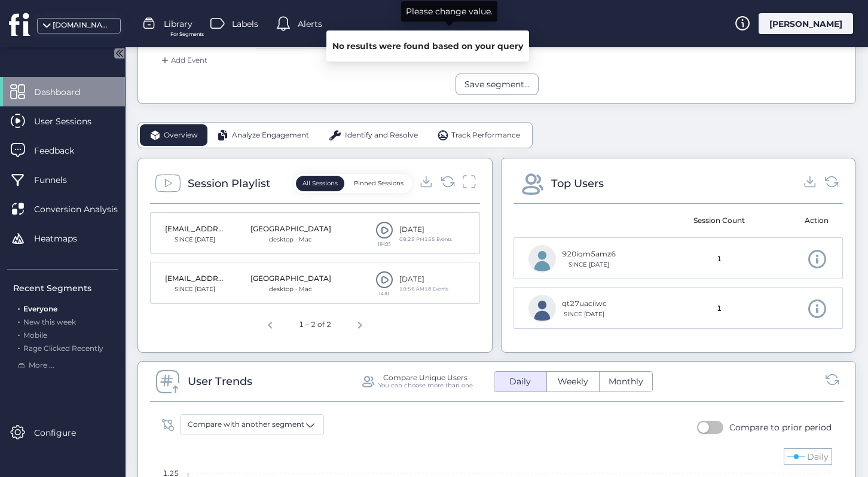  Describe the element at coordinates (270, 135) in the screenshot. I see `span: Analyze Engagement` at that location.